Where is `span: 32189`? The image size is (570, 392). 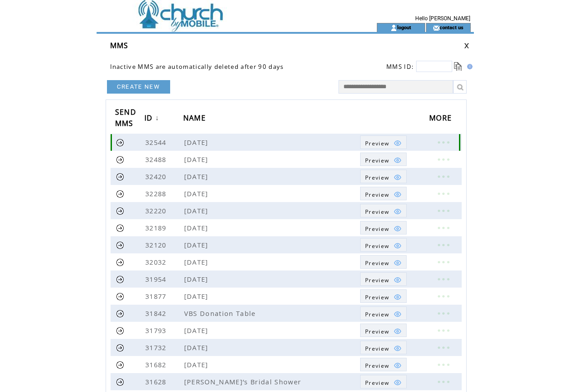 span: 32189 is located at coordinates (157, 228).